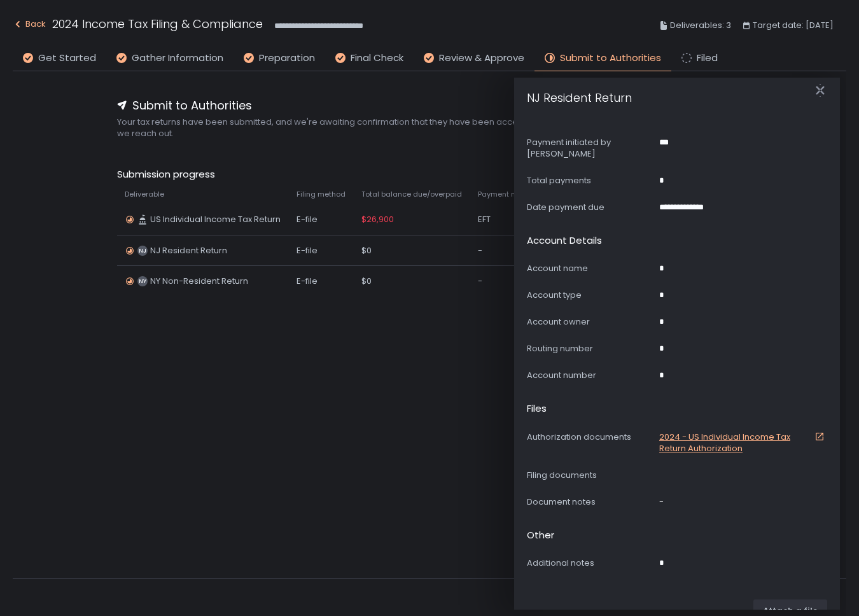  Describe the element at coordinates (591, 563) in the screenshot. I see `div: Additional notes` at that location.